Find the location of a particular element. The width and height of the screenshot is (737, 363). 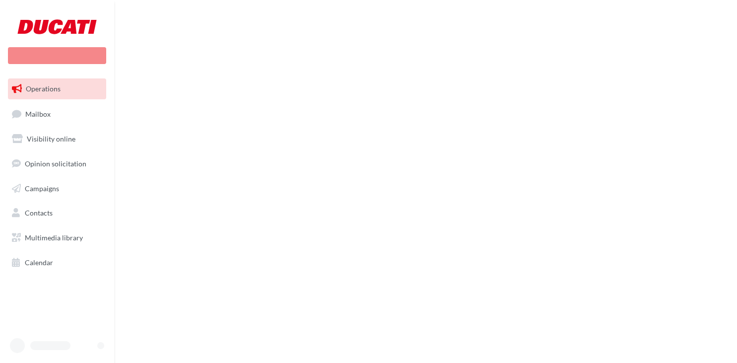

span: Opinion solicitation is located at coordinates (56, 163).